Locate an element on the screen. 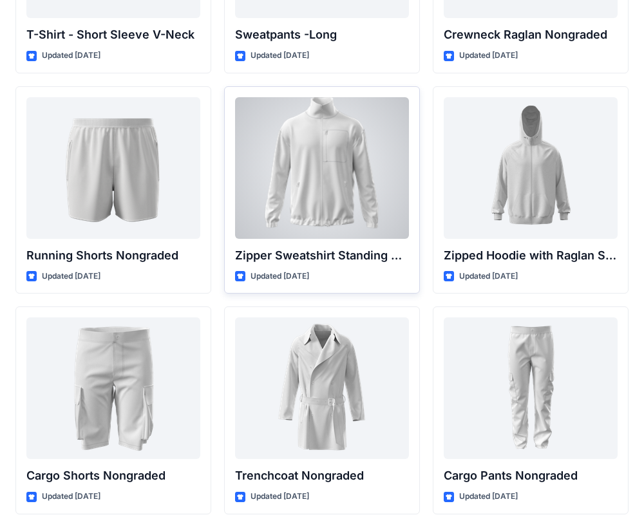  p: Zipper Sweatshirt Standing Collar Nongraded is located at coordinates (322, 256).